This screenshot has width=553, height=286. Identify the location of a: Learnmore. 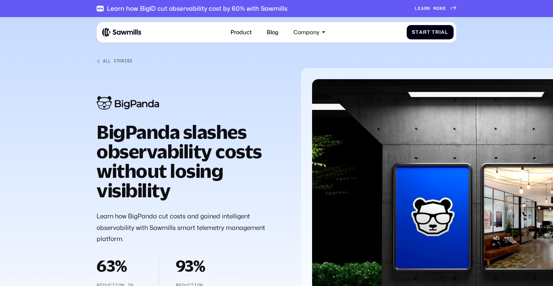
(435, 8).